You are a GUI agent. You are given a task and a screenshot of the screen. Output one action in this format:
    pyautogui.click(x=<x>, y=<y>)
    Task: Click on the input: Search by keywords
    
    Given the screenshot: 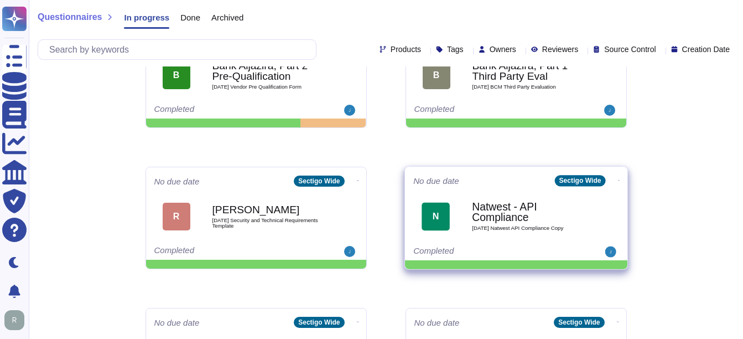 What is the action you would take?
    pyautogui.click(x=180, y=49)
    